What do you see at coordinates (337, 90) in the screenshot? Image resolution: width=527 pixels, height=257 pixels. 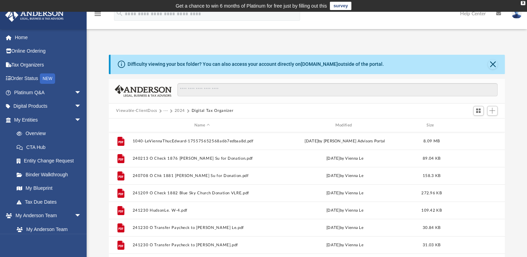 I see `input: Search files and folders` at bounding box center [337, 90].